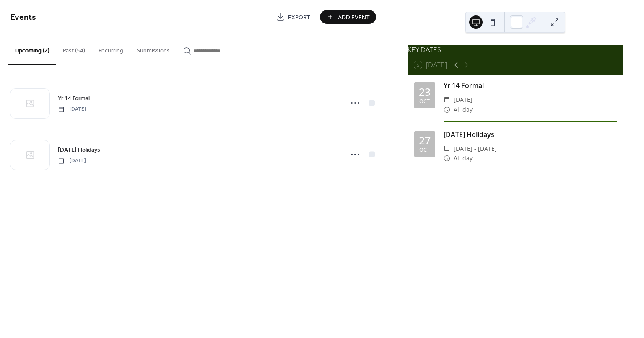  Describe the element at coordinates (425, 140) in the screenshot. I see `div: 27` at that location.